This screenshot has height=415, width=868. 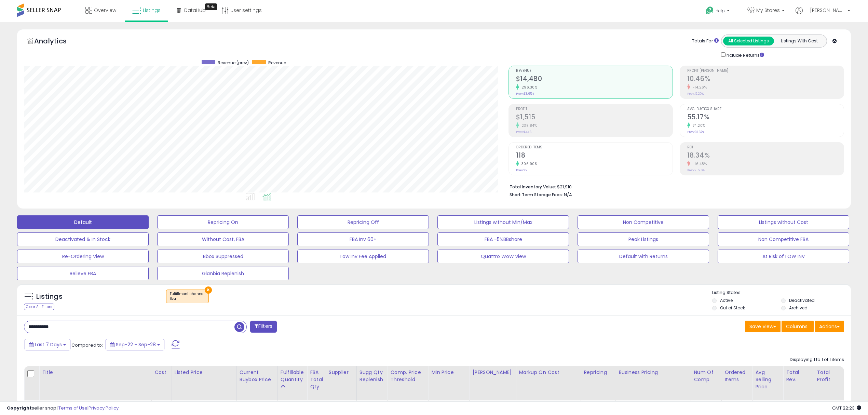 What do you see at coordinates (448, 373) in the screenshot?
I see `div: Min Price` at bounding box center [448, 373].